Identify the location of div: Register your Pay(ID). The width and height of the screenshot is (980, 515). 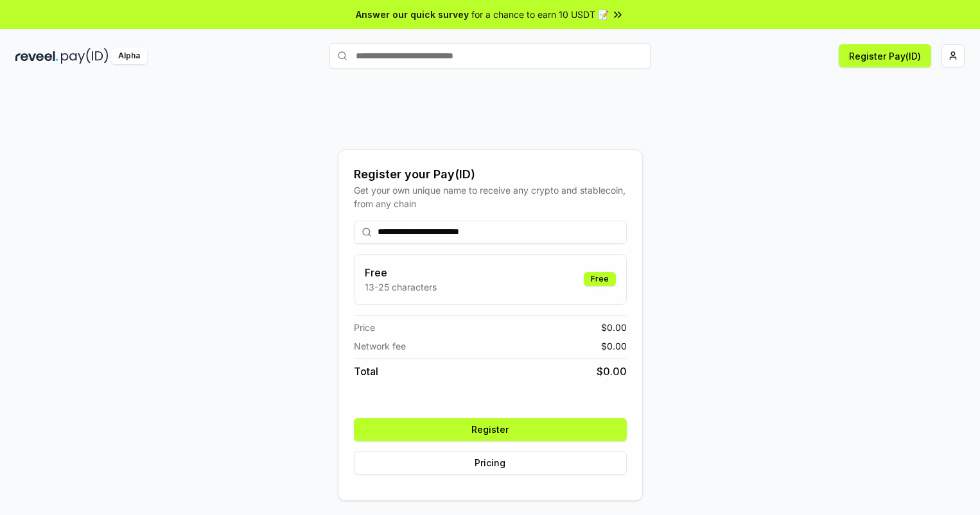
(490, 175).